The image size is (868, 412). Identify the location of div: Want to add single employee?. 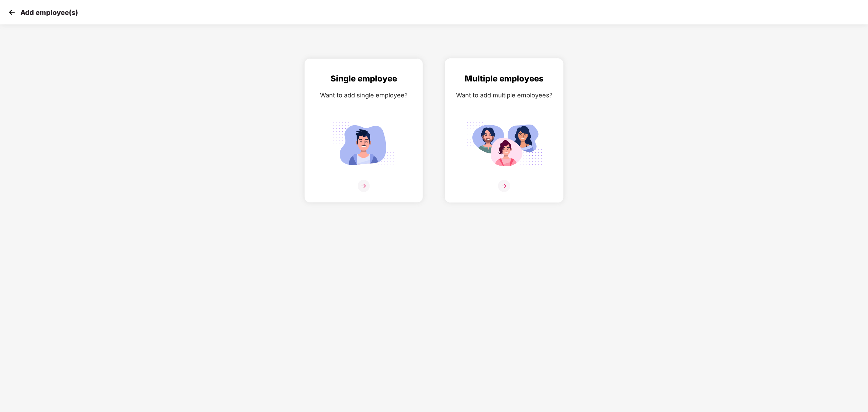
(364, 95).